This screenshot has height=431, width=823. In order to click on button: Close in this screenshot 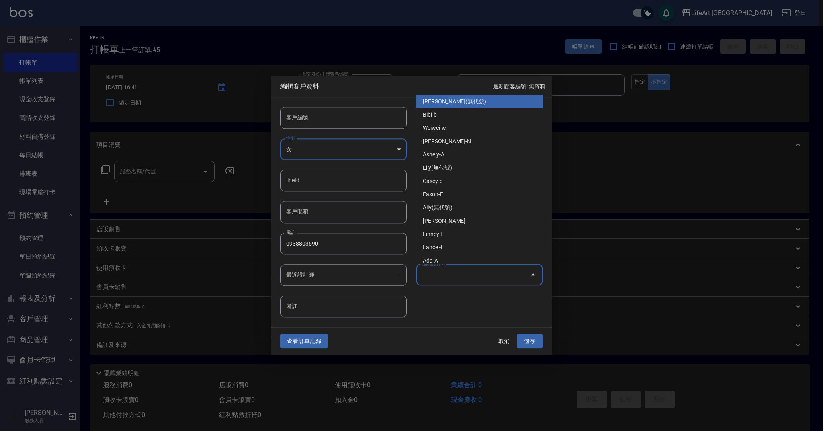, I will do `click(533, 275)`.